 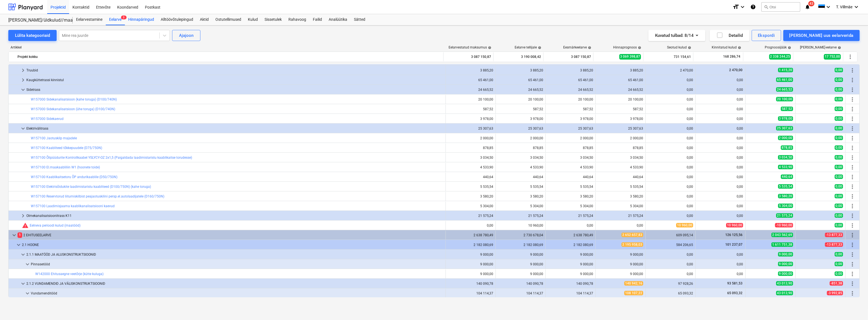 I want to click on button: Otsi, so click(x=781, y=7).